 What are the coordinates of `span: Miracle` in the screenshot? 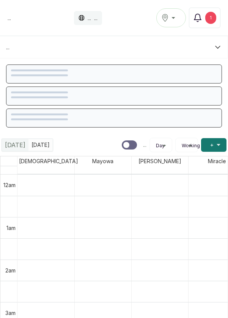 It's located at (216, 161).